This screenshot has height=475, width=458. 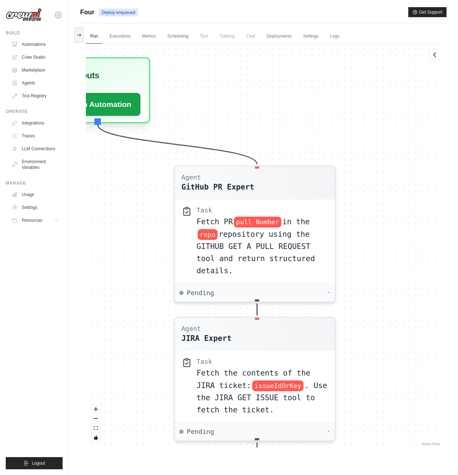 I want to click on button: fit view, so click(x=96, y=428).